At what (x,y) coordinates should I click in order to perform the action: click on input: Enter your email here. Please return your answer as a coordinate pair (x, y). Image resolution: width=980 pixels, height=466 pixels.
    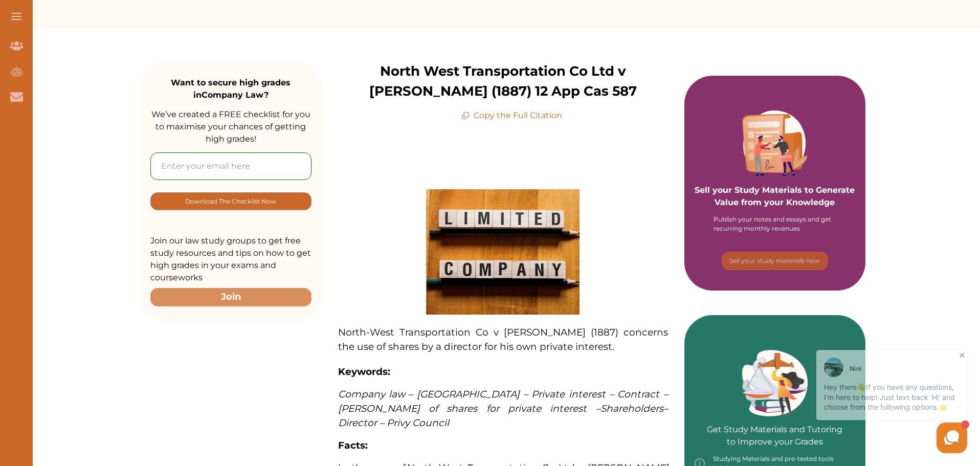
    Looking at the image, I should click on (230, 166).